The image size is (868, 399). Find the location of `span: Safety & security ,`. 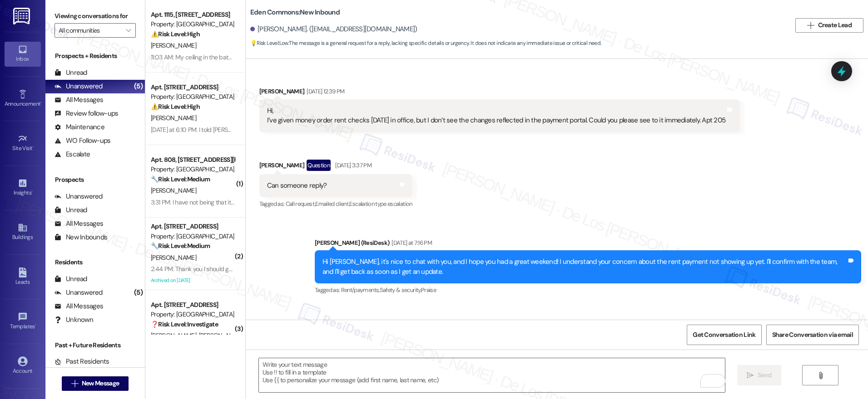

span: Safety & security , is located at coordinates (400, 290).